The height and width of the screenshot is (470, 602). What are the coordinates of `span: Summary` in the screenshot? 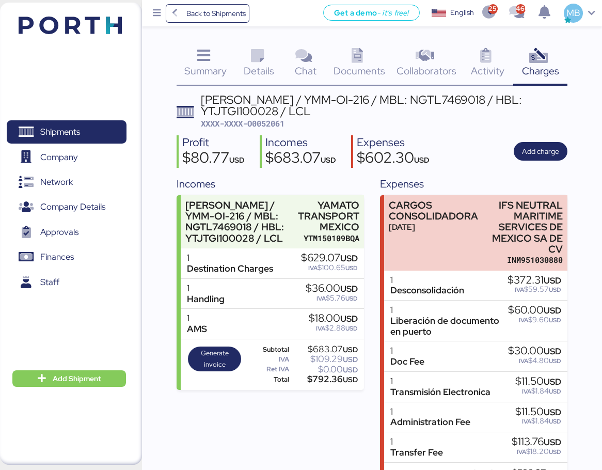 It's located at (205, 71).